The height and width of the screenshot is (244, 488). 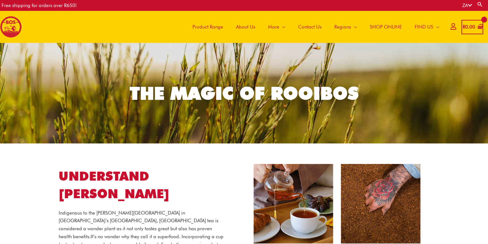 I want to click on span: Regions, so click(x=343, y=27).